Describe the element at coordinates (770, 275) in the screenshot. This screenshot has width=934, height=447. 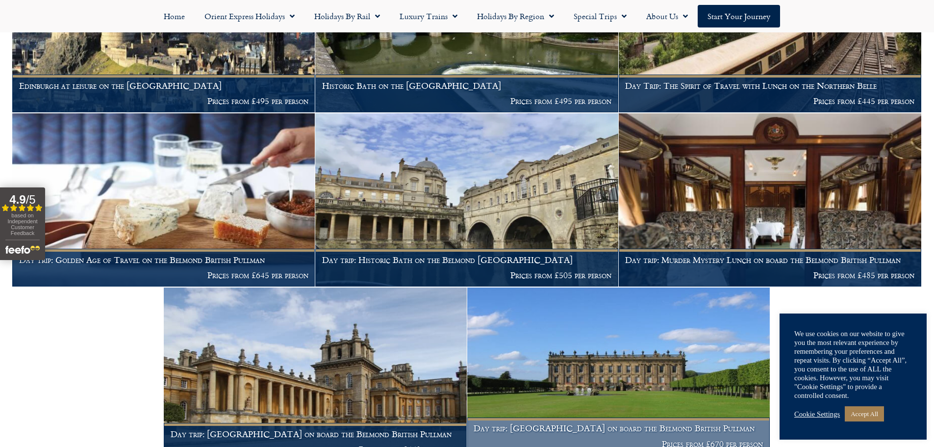
I see `p: Prices from £485 per person` at that location.